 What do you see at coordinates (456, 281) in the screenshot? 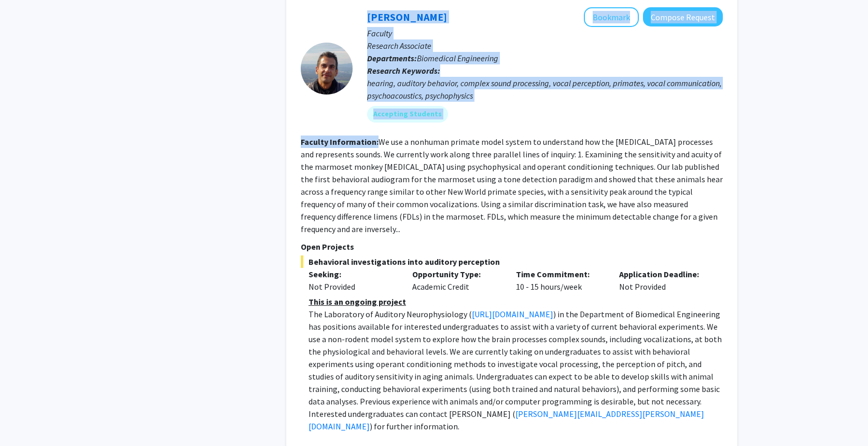
I see `div: Academic Credit` at bounding box center [456, 281].